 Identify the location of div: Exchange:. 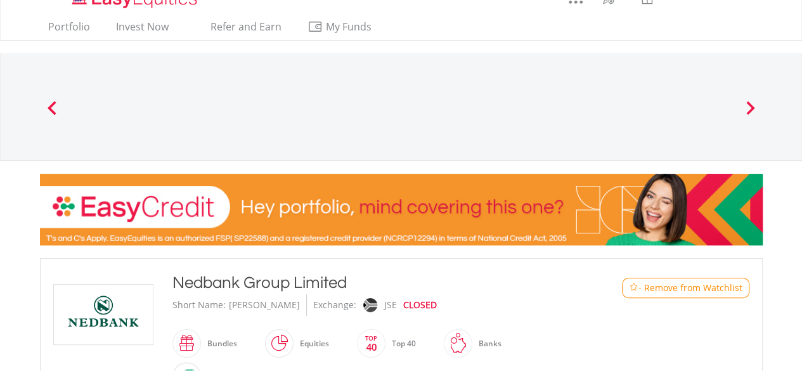
(335, 305).